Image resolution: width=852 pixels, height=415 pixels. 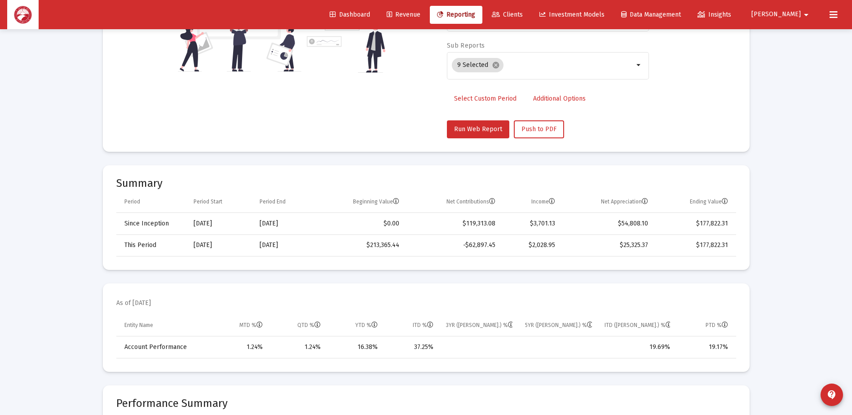 What do you see at coordinates (403, 15) in the screenshot?
I see `a: Revenue` at bounding box center [403, 15].